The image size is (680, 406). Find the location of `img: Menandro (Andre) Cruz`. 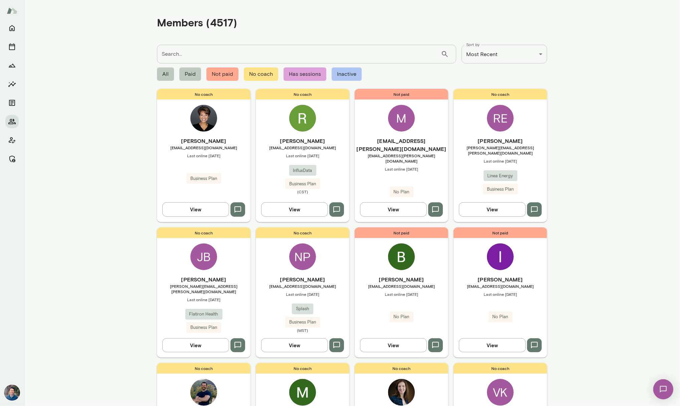

img: Menandro (Andre) Cruz is located at coordinates (303, 393).